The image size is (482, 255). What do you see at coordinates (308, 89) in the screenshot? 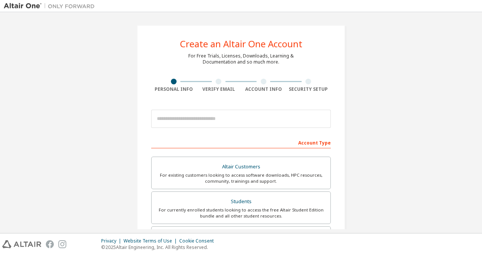
I see `div: Security Setup` at bounding box center [308, 89].